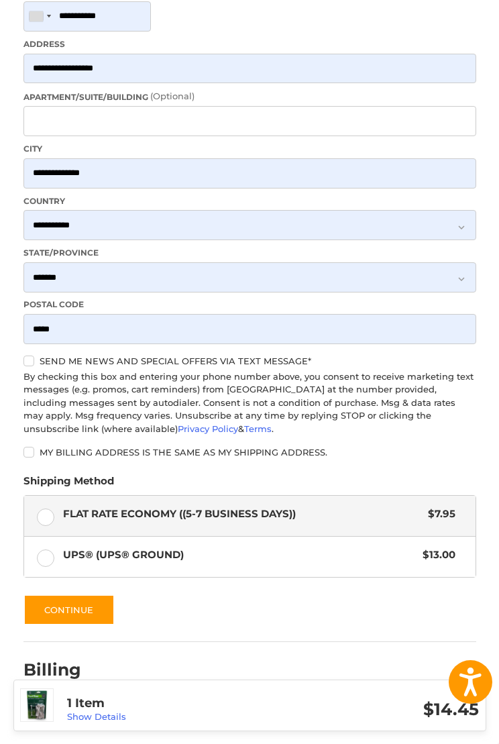  I want to click on label: Postal Code, so click(250, 305).